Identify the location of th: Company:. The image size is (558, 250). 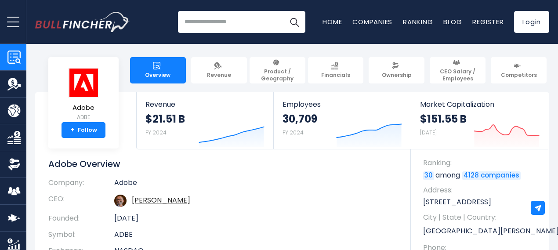
(81, 185).